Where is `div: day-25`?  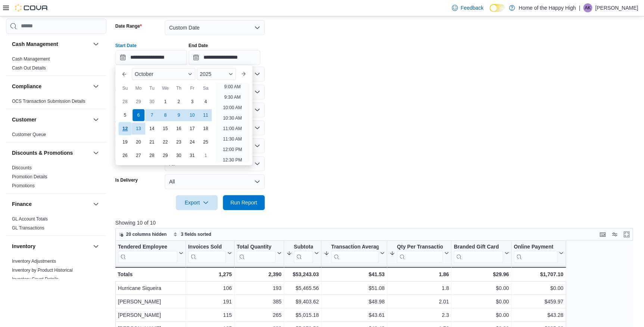
div: day-25 is located at coordinates (206, 142).